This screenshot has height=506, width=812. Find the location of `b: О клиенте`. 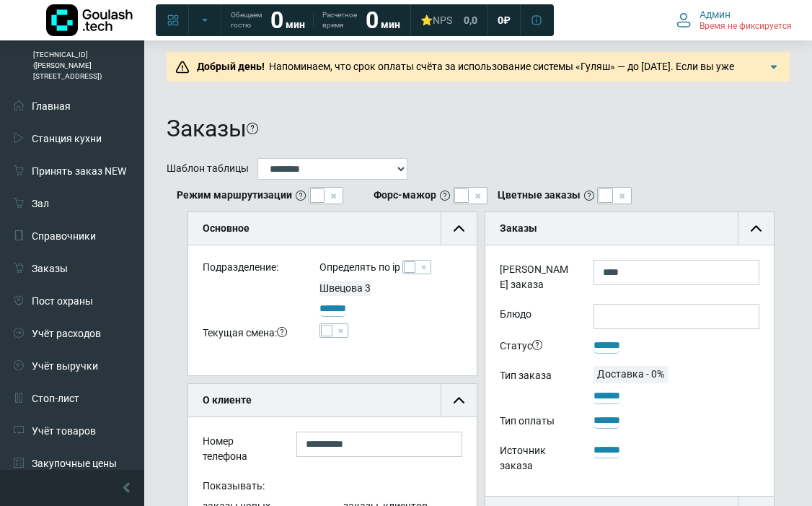

b: О клиенте is located at coordinates (227, 400).